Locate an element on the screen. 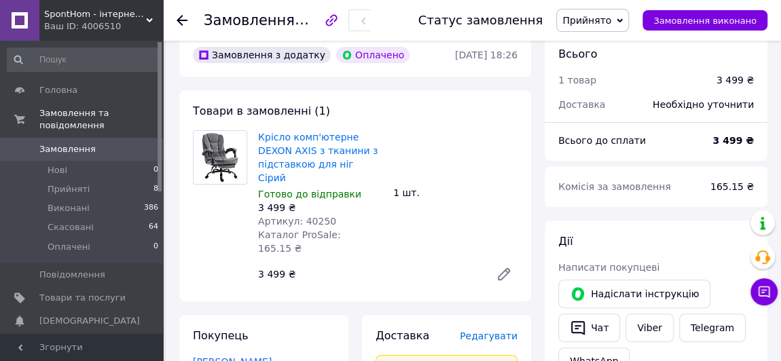 The height and width of the screenshot is (361, 781). span: Оплачені is located at coordinates (69, 247).